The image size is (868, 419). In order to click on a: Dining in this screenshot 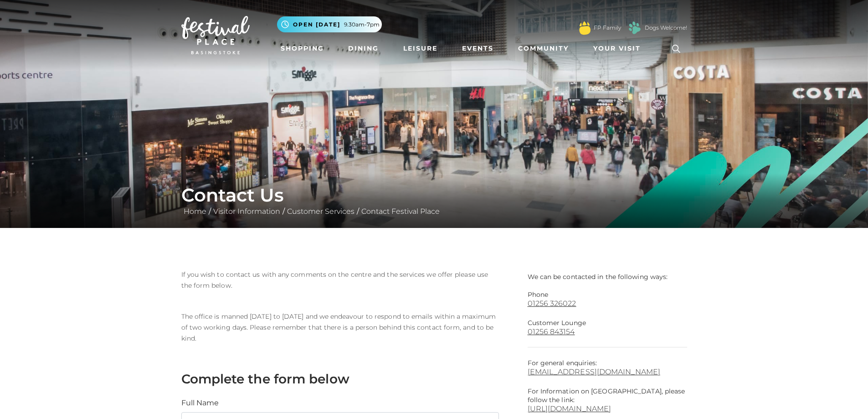, I will do `click(363, 48)`.